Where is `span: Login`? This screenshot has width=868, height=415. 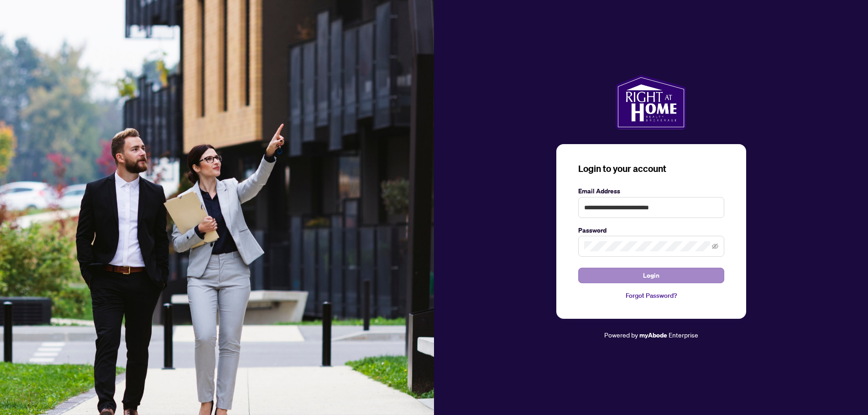
span: Login is located at coordinates (651, 276).